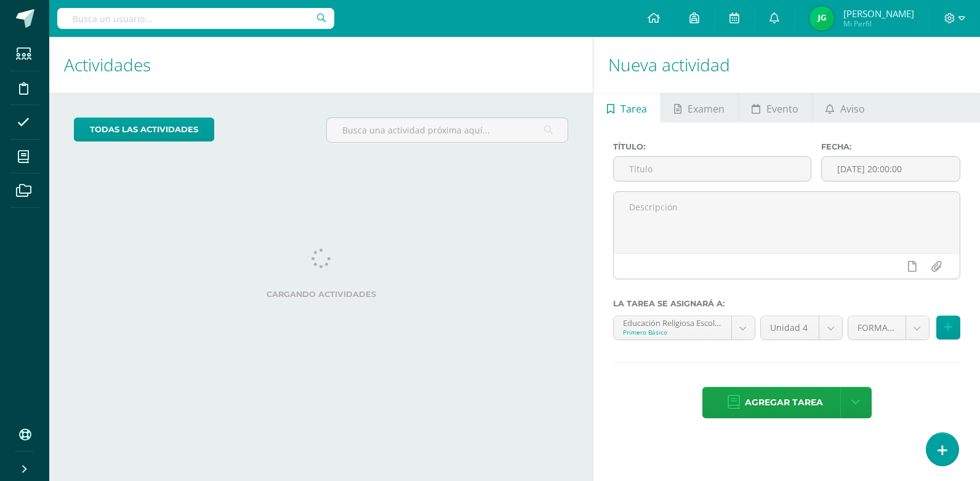  I want to click on h1: Nueva actividad, so click(787, 64).